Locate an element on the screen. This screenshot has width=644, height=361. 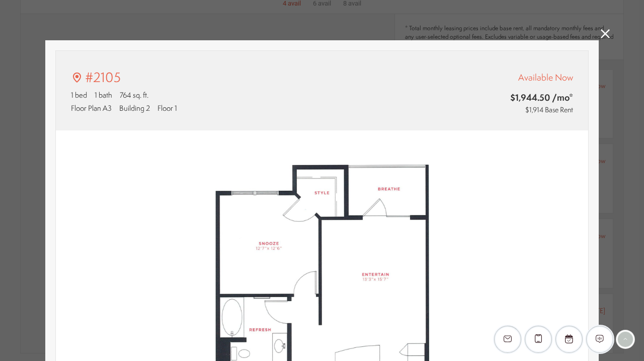
span: Building 2 is located at coordinates (135, 107).